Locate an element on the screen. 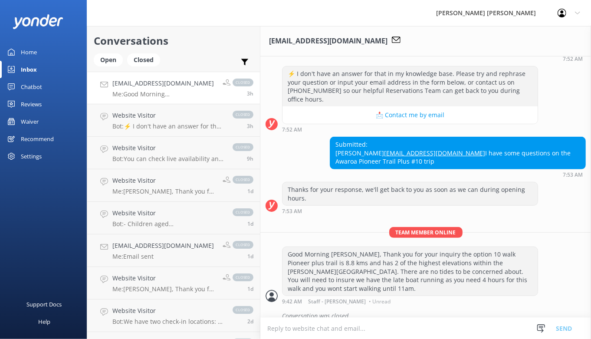 This screenshot has width=591, height=339. div: Thanks for your response, we'll get back to you as soon as we can during opening hours. is located at coordinates (410, 193).